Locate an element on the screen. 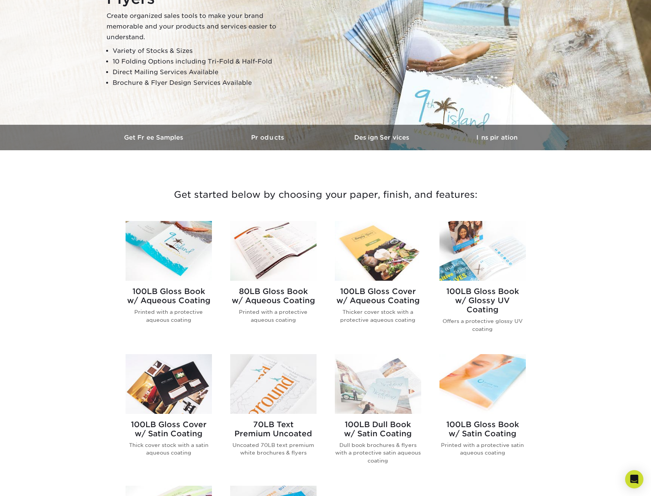  li: Variety of Stocks & Sizes is located at coordinates (205, 51).